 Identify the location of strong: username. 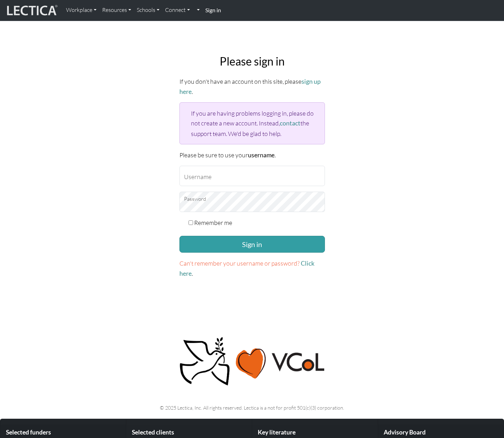
(261, 155).